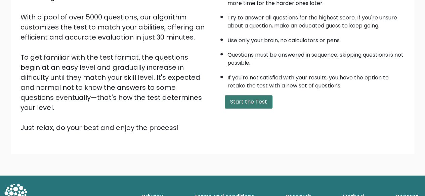  Describe the element at coordinates (316, 39) in the screenshot. I see `li: Use only your brain, no calculators or pens.` at that location.